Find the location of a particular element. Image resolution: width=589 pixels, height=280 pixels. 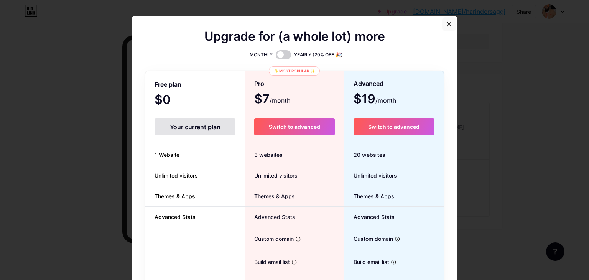

span: $0 is located at coordinates (173, 101).